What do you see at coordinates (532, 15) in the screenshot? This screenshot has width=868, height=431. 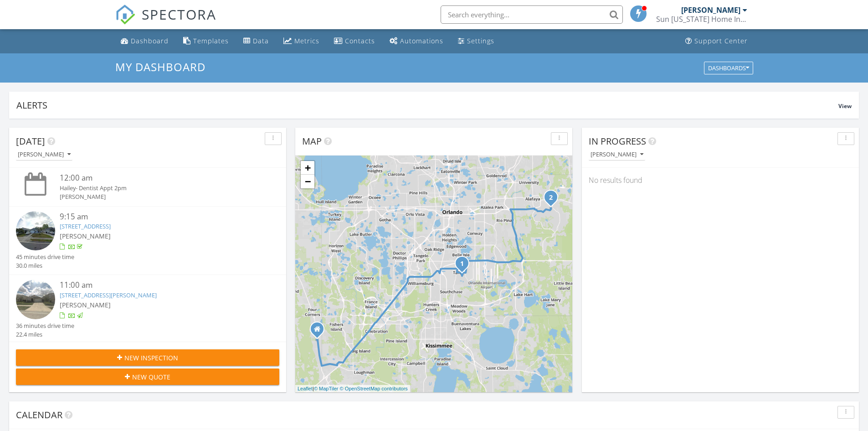 I see `input: Search everything...` at bounding box center [532, 15].